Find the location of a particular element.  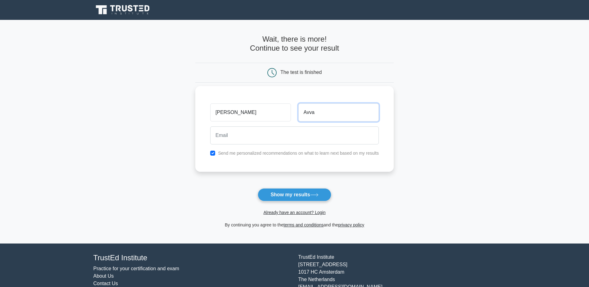

div: By continuing you agree to the and the is located at coordinates (294, 225).